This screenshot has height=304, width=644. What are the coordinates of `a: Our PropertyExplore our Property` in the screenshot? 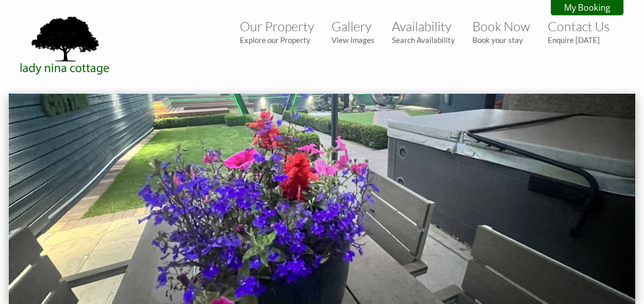 It's located at (277, 31).